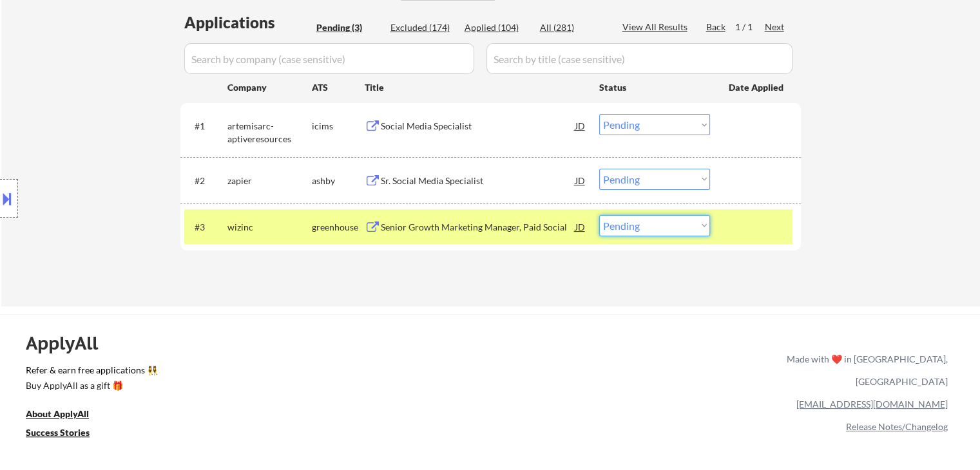 Image resolution: width=980 pixels, height=470 pixels. I want to click on div: Applications, so click(248, 23).